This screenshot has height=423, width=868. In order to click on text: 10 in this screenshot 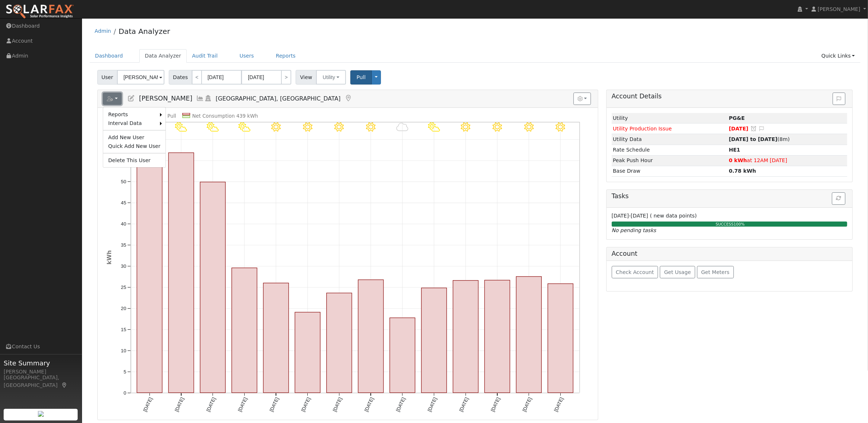, I will do `click(123, 351)`.